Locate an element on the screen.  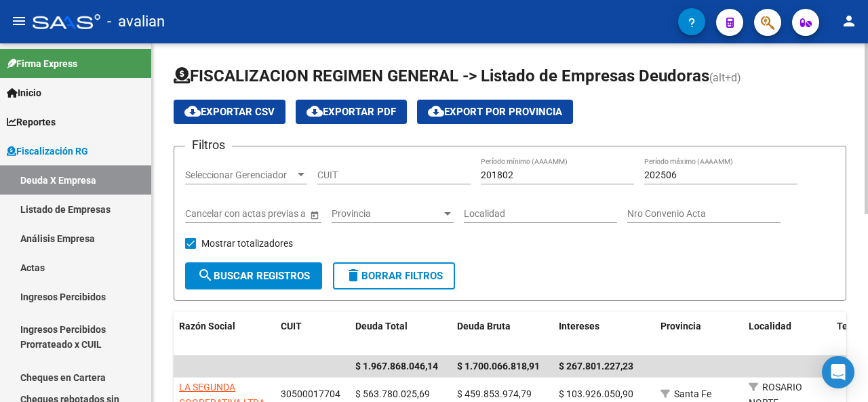
span: $ 267.801.227,23 is located at coordinates (596, 366).